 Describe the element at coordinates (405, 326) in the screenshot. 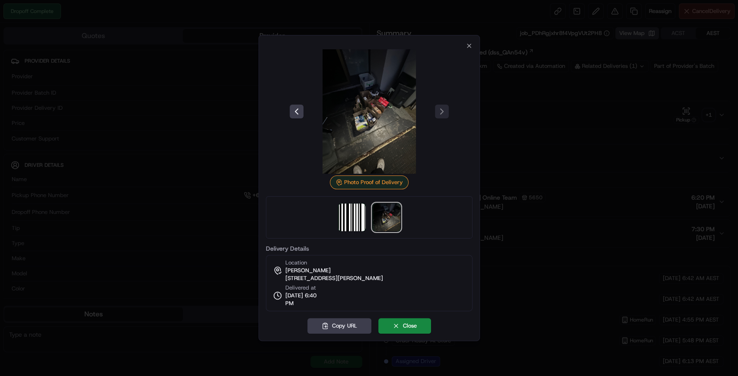

I see `button: Close` at that location.